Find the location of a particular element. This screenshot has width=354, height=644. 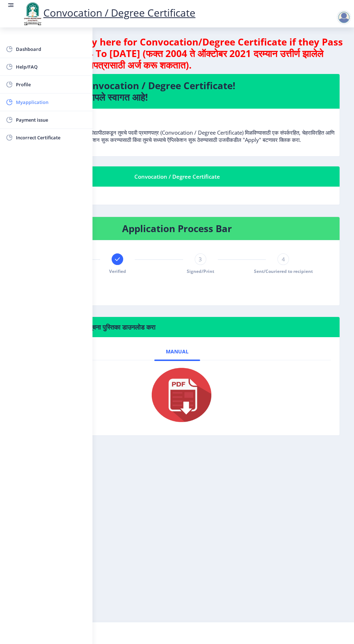

span: Sent/Couriered to recipient is located at coordinates (282, 271).